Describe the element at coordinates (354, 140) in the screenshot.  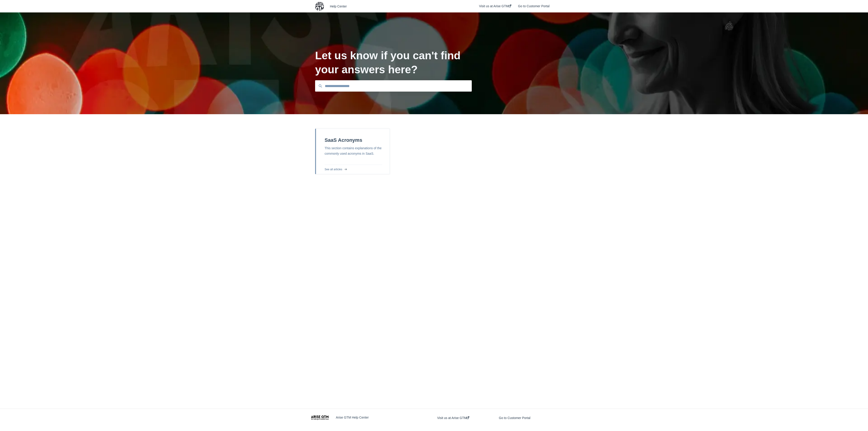
I see `h3: SaaS Acronyms` at that location.